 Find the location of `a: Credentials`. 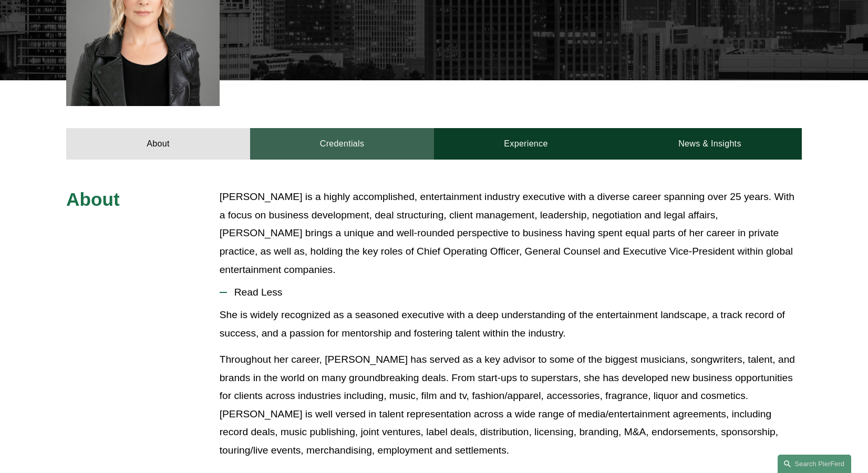

a: Credentials is located at coordinates (342, 144).